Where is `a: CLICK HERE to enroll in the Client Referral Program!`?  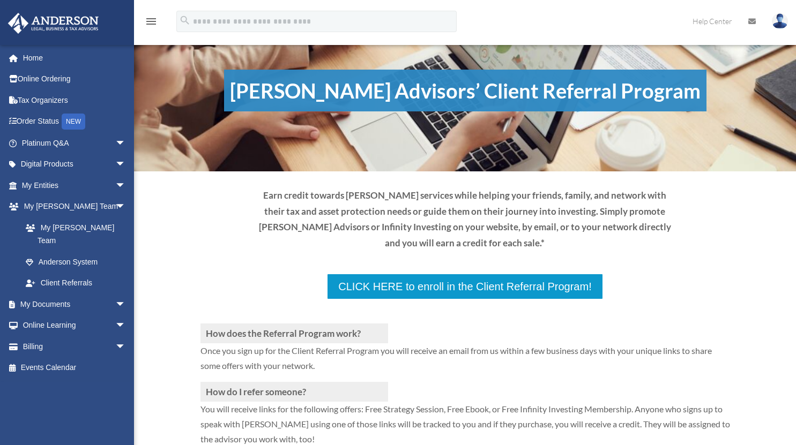
a: CLICK HERE to enroll in the Client Referral Program! is located at coordinates (465, 287).